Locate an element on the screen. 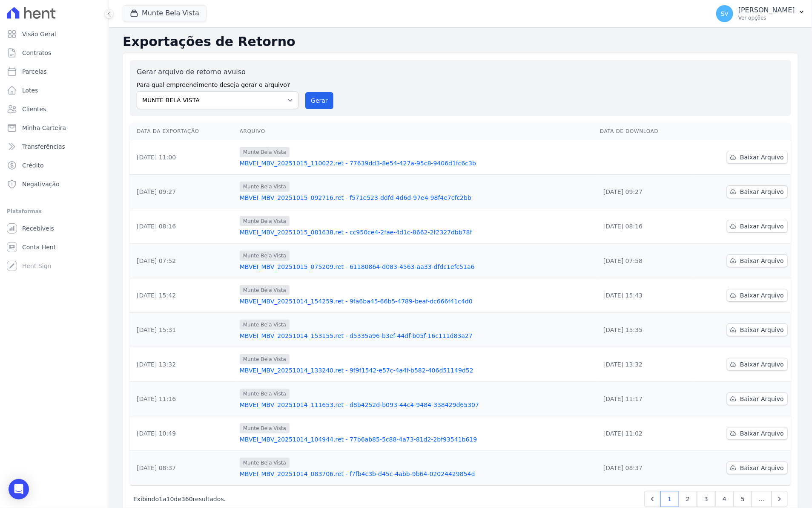 This screenshot has width=812, height=508. a: 5 is located at coordinates (743, 499).